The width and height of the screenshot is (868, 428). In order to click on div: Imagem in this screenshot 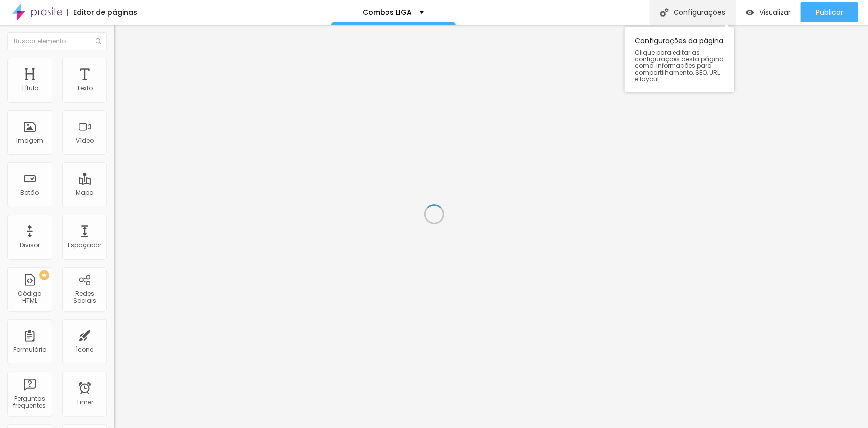, I will do `click(30, 140)`.